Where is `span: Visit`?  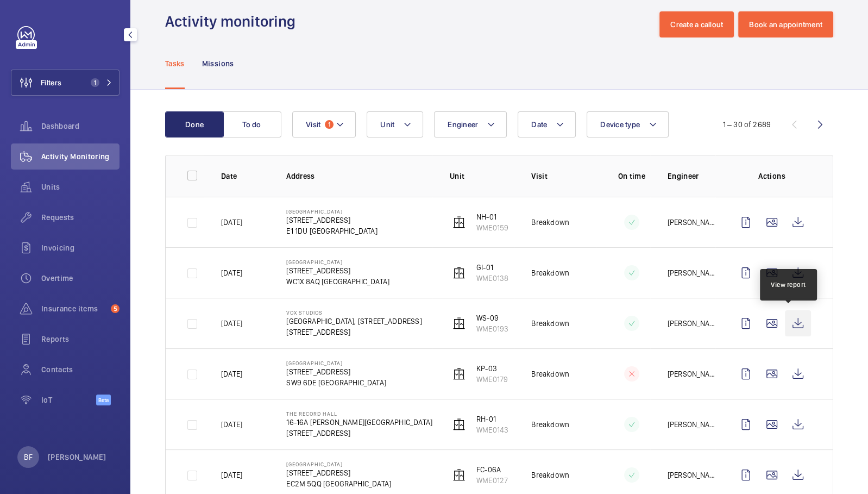 span: Visit is located at coordinates (313, 124).